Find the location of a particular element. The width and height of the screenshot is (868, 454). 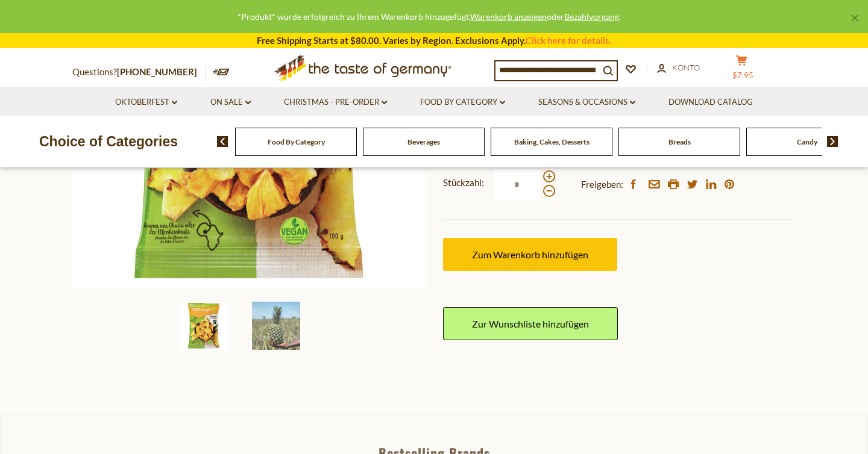

span: Candy is located at coordinates (806, 142).